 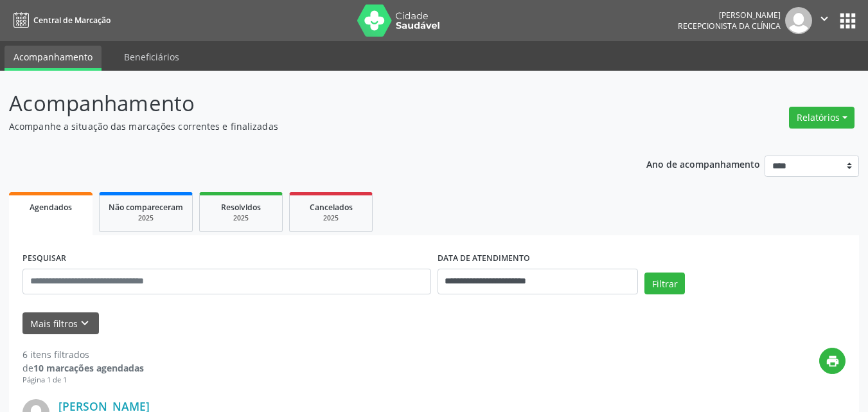 What do you see at coordinates (51, 207) in the screenshot?
I see `span: Agendados` at bounding box center [51, 207].